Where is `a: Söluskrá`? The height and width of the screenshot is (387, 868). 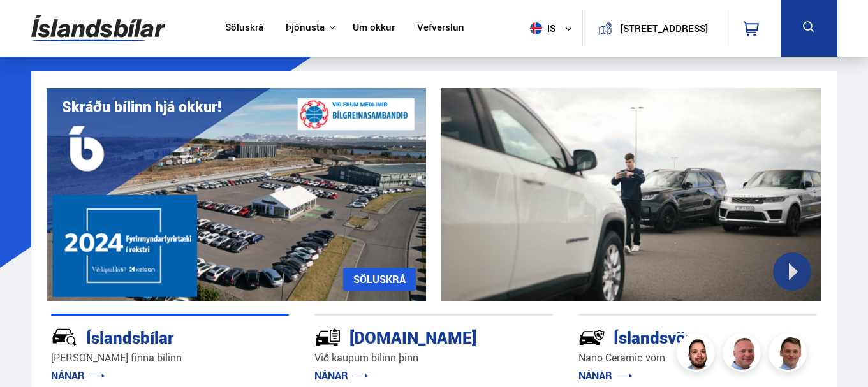 a: Söluskrá is located at coordinates (245, 28).